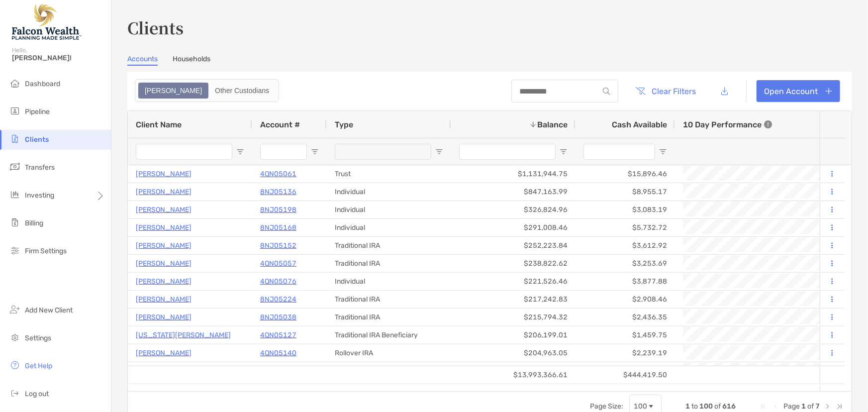 The height and width of the screenshot is (412, 868). Describe the element at coordinates (839, 406) in the screenshot. I see `div: Last Page` at that location.